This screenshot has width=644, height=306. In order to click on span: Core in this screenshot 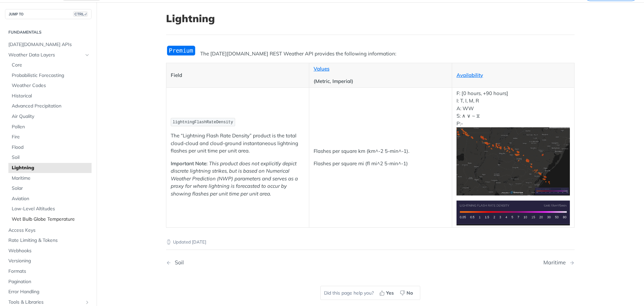, I will do `click(51, 65)`.